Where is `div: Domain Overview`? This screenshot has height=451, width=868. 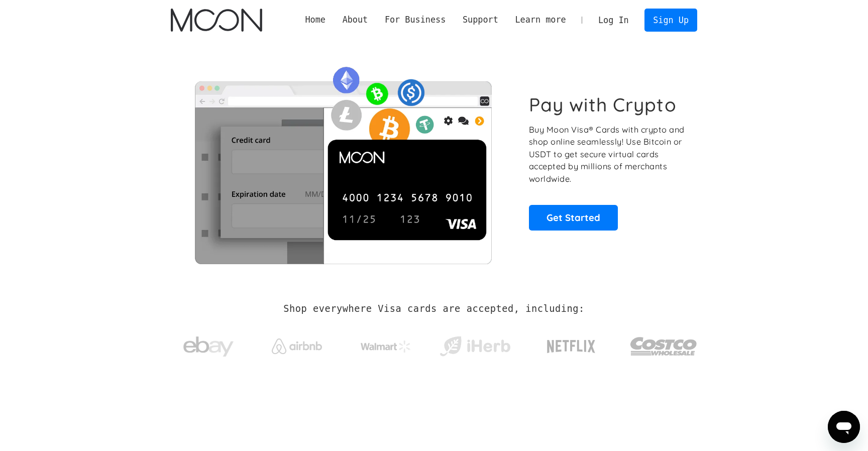 div: Domain Overview is located at coordinates (64, 62).